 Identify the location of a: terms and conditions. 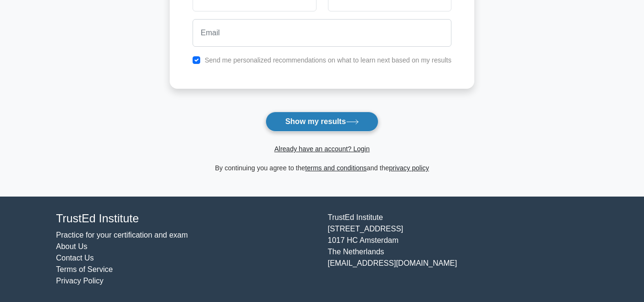
(336, 168).